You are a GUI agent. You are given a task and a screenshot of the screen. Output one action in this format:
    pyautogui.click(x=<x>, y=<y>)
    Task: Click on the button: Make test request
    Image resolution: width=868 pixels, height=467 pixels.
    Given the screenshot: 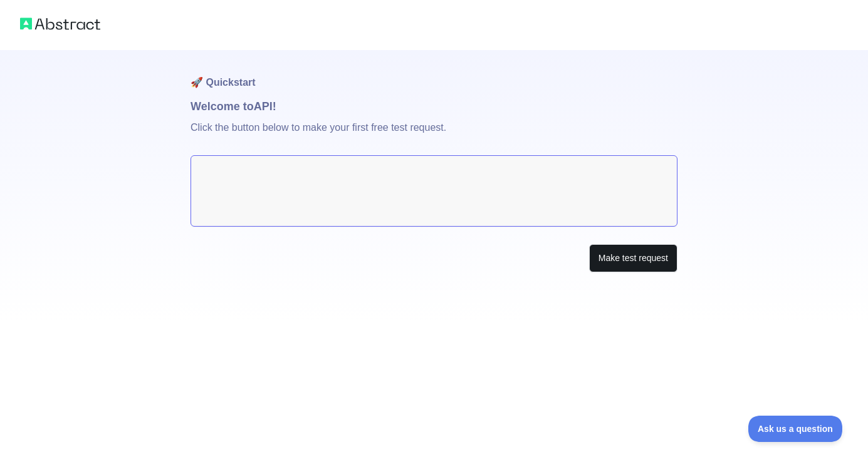 What is the action you would take?
    pyautogui.click(x=634, y=258)
    